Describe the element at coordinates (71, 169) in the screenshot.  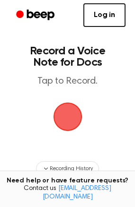
I see `span: Recording History` at that location.